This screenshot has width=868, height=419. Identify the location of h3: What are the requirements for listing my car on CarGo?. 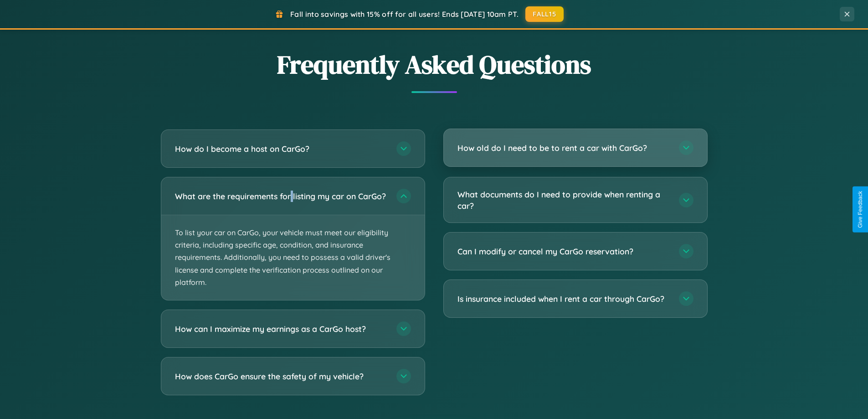
(282, 196).